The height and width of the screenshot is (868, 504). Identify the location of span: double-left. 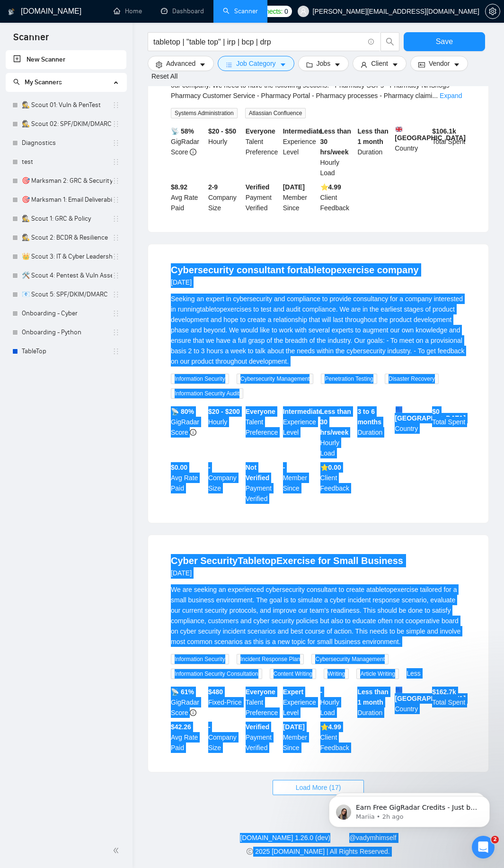
(118, 851).